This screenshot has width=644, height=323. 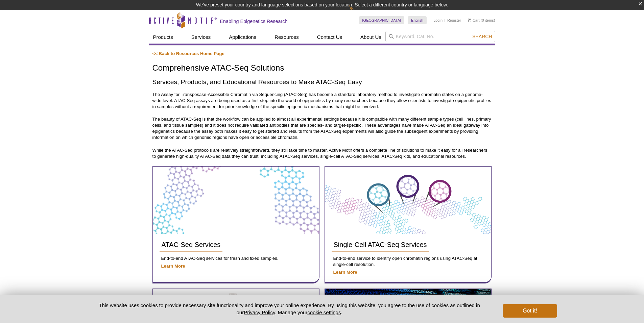 I want to click on a: About Us, so click(x=371, y=37).